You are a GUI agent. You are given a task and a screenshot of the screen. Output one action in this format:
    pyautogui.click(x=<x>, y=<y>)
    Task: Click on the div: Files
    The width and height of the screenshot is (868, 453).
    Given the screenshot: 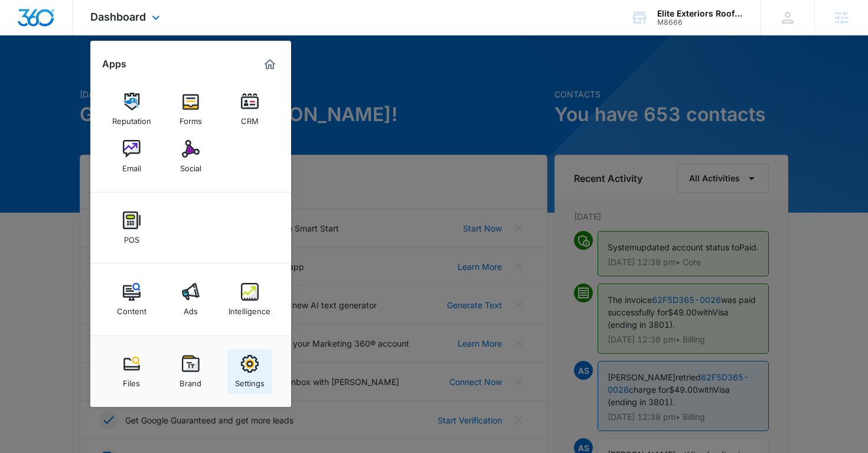 What is the action you would take?
    pyautogui.click(x=131, y=381)
    